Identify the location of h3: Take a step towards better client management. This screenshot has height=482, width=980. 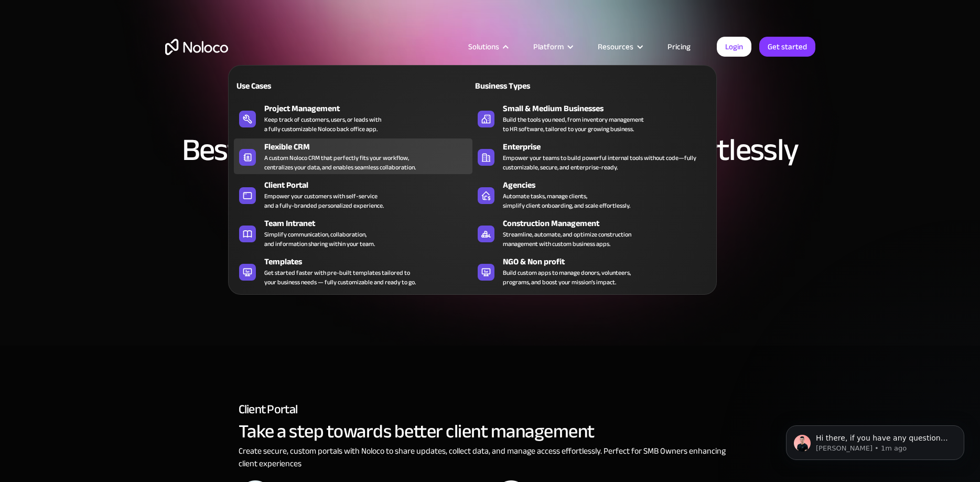
(490, 431).